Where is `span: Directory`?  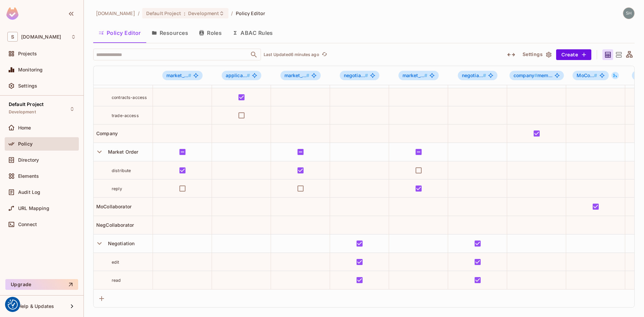
span: Directory is located at coordinates (28, 160).